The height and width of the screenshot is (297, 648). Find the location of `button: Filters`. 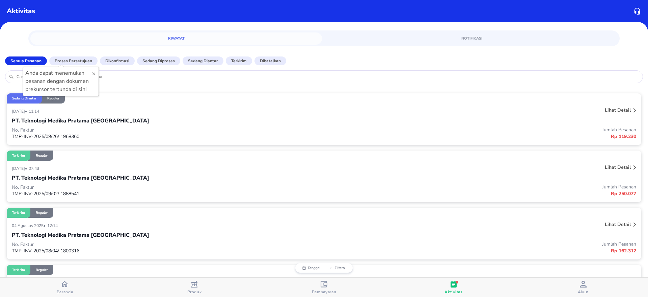

button: Filters is located at coordinates (337, 267).